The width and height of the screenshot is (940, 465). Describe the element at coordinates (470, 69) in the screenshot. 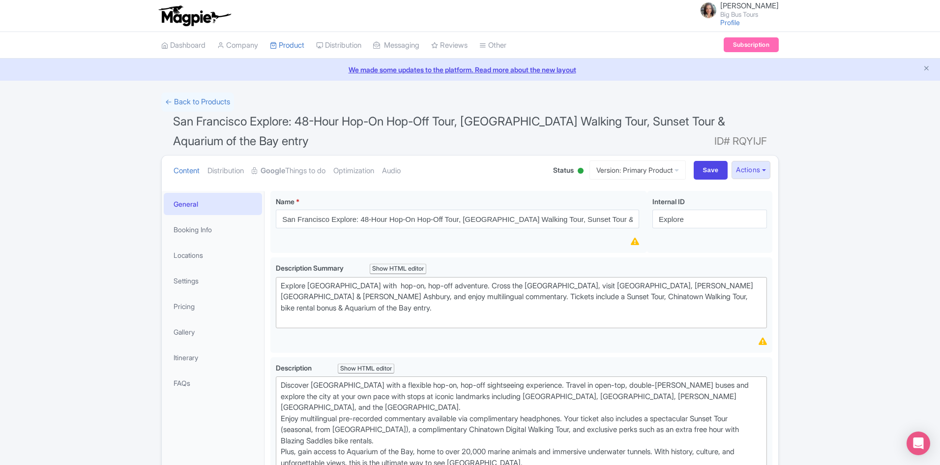

I see `a: We made some updates to the platform. Read more about the new layout` at that location.